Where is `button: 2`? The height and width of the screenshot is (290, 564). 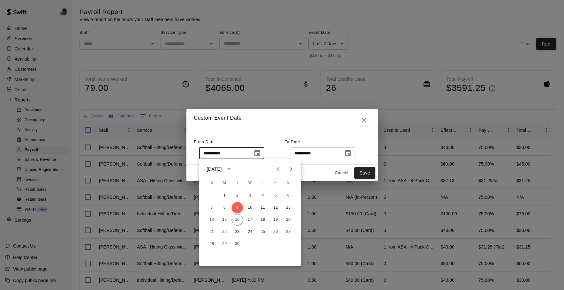
button: 2 is located at coordinates (238, 196).